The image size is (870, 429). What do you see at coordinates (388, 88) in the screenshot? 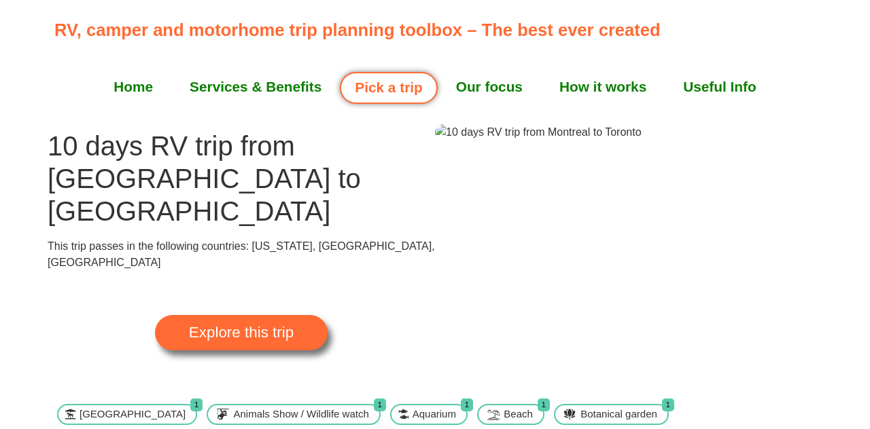
I see `a: Pick a trip` at bounding box center [388, 88].